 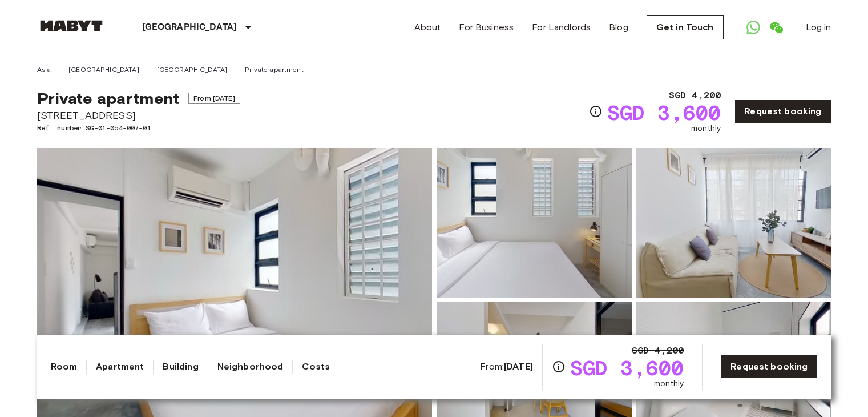 What do you see at coordinates (250, 367) in the screenshot?
I see `a: Neighborhood` at bounding box center [250, 367].